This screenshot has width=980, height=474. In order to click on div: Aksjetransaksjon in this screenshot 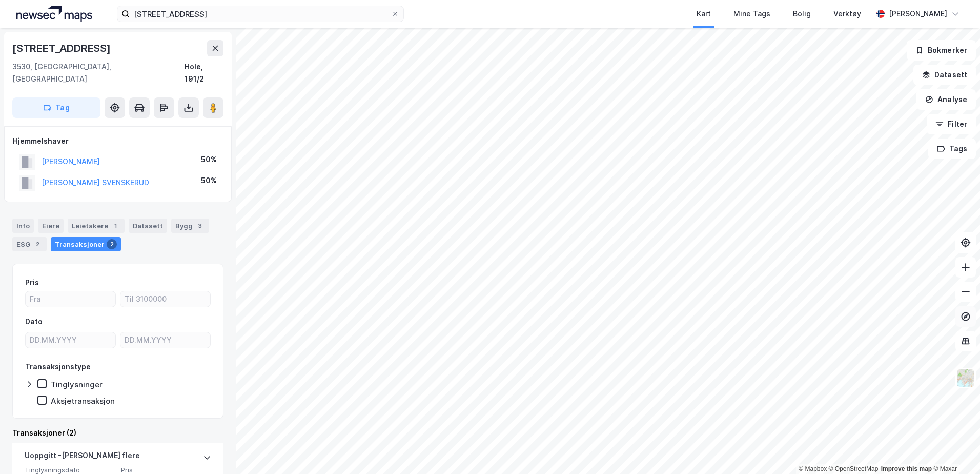, I will do `click(82, 400)`.